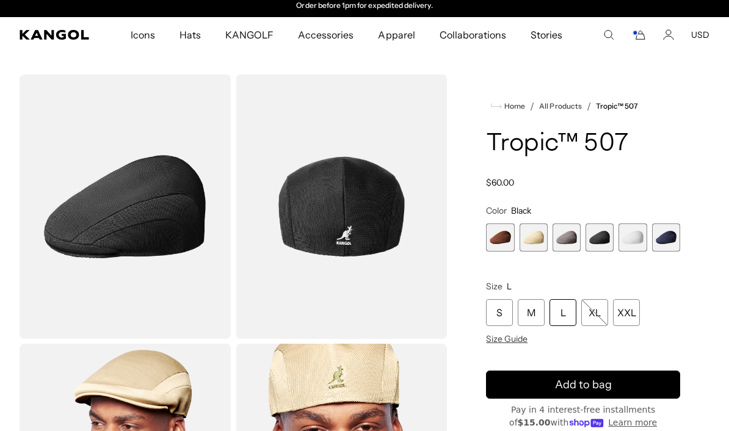 The image size is (729, 431). What do you see at coordinates (632, 237) in the screenshot?
I see `label: White` at bounding box center [632, 237].